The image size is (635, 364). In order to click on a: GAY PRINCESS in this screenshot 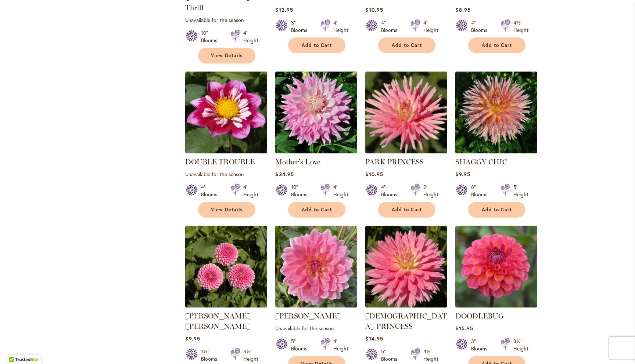, I will do `click(406, 306)`.